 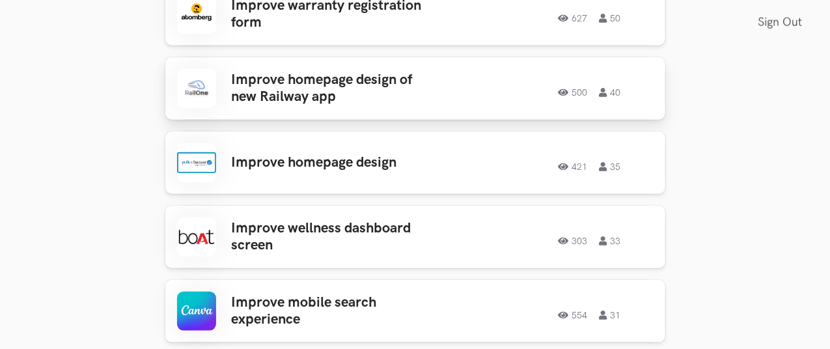 What do you see at coordinates (333, 163) in the screenshot?
I see `h3: Improve homepage design` at bounding box center [333, 163].